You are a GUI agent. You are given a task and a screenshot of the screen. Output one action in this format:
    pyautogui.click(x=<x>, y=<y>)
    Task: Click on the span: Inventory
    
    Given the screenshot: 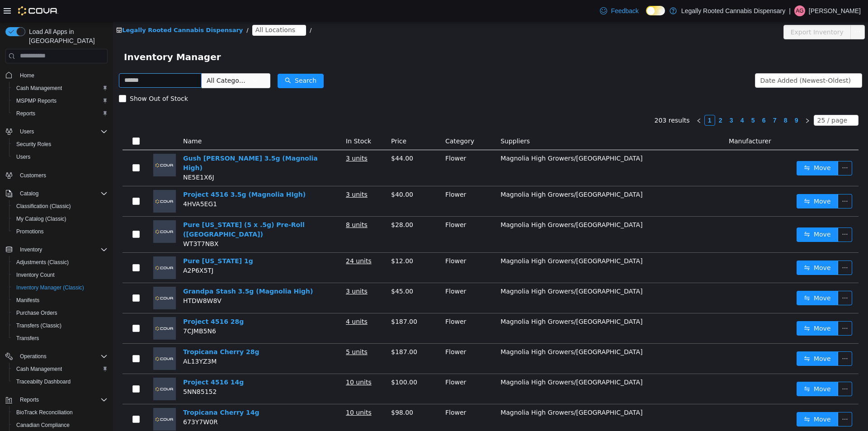 What is the action you would take?
    pyautogui.click(x=31, y=249)
    